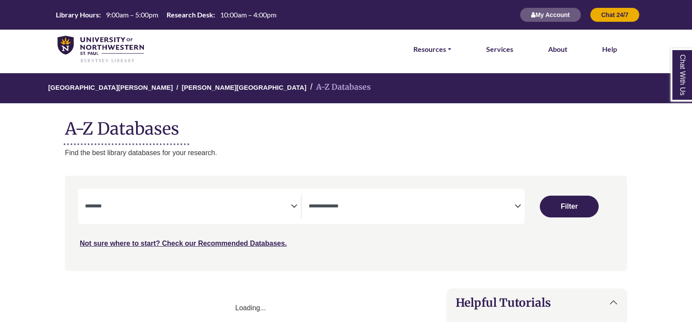 Image resolution: width=692 pixels, height=322 pixels. I want to click on span: 9:00am – 5:00pm, so click(132, 14).